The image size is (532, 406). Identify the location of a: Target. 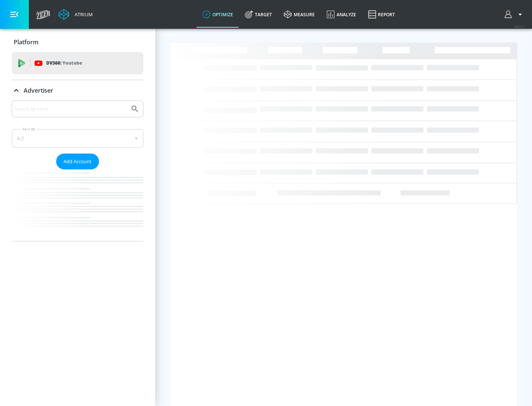
(258, 14).